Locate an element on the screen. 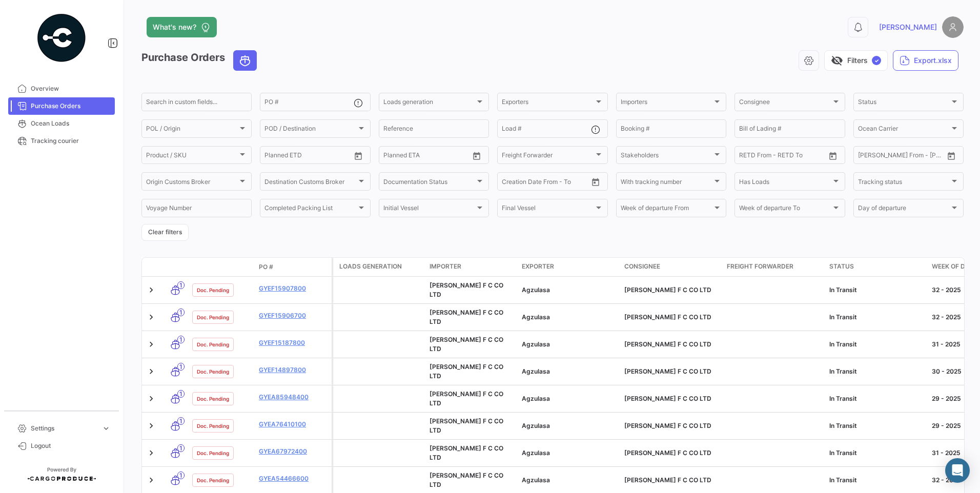 The width and height of the screenshot is (980, 493). span: POD / Destination is located at coordinates (310, 130).